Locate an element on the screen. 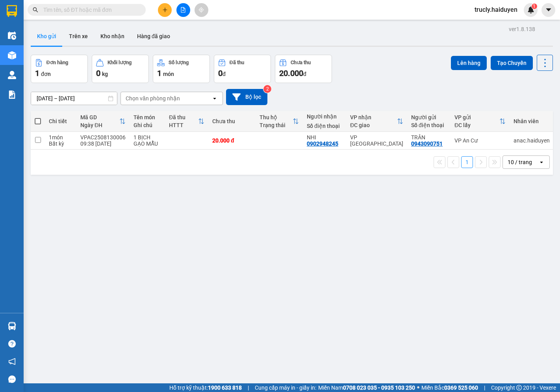 This screenshot has height=392, width=560. span: trucly.haiduyen is located at coordinates (496, 10).